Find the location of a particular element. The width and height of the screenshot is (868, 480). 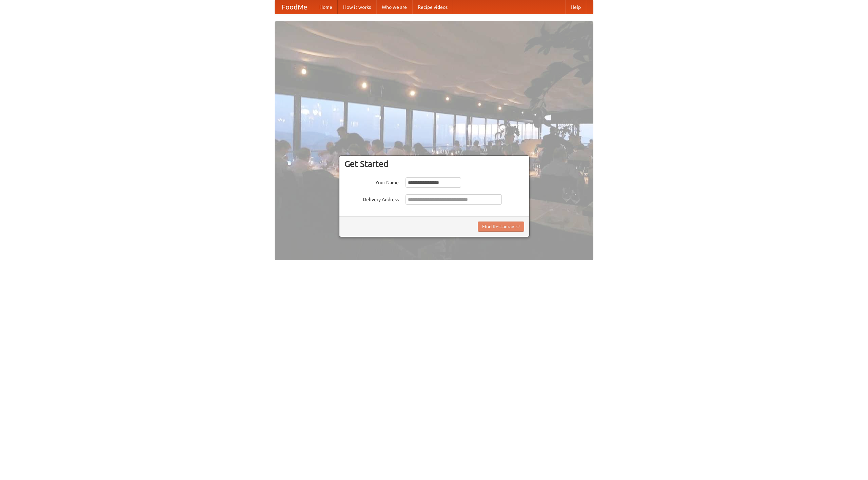

button: Find Restaurants! is located at coordinates (500, 226).